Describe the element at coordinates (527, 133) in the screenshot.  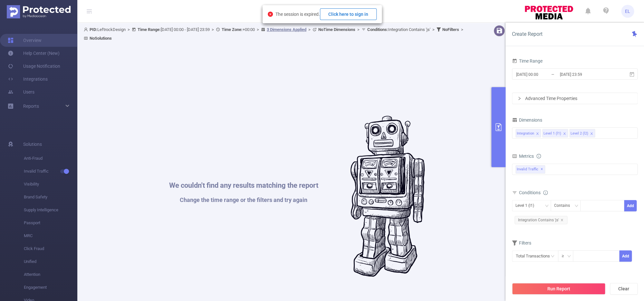
I see `li: Integration` at that location.